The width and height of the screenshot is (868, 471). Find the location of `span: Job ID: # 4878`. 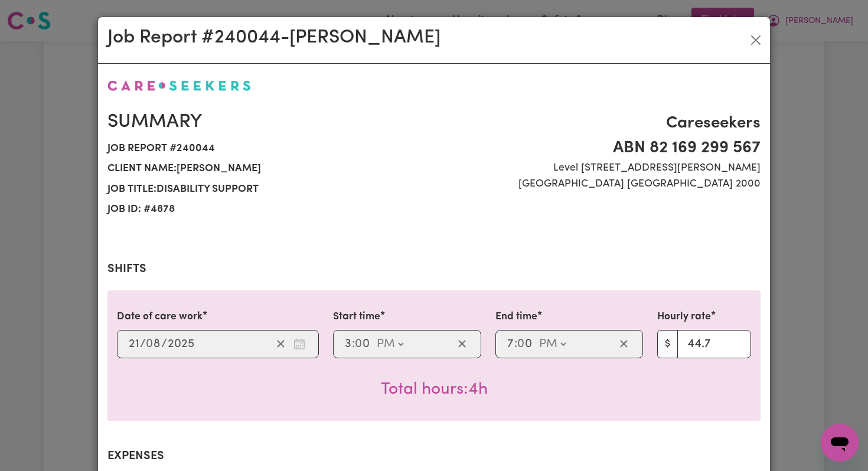

span: Job ID: # 4878 is located at coordinates (267, 209).